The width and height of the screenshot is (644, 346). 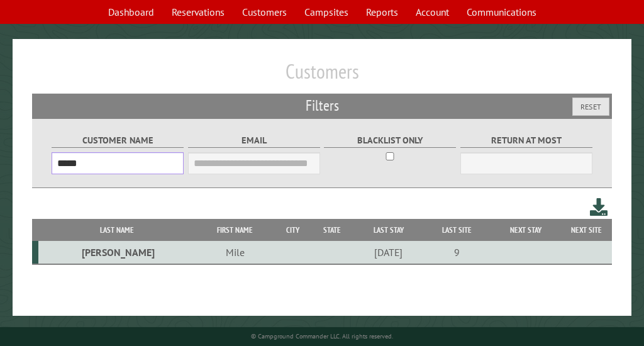 What do you see at coordinates (117, 140) in the screenshot?
I see `label: Customer Name` at bounding box center [117, 140].